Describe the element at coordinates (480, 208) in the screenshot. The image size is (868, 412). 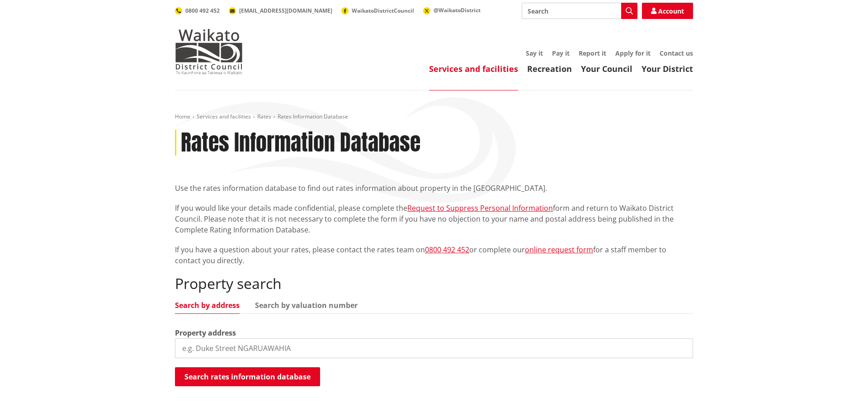
I see `a: Request to Suppress Personal Information` at that location.